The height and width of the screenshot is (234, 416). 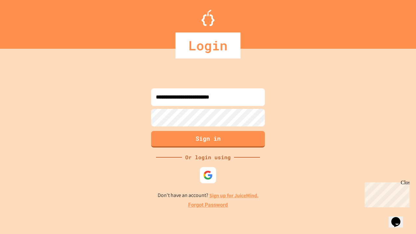 What do you see at coordinates (234, 195) in the screenshot?
I see `a: Sign up for JuiceMind.` at bounding box center [234, 195].